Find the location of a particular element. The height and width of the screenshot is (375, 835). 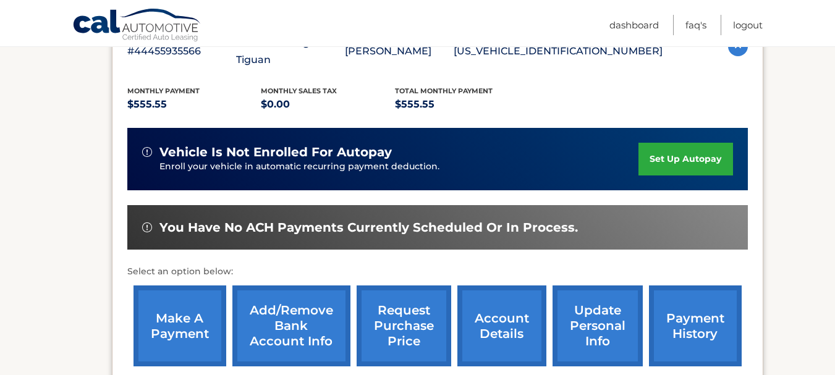

a: FAQ's is located at coordinates (696, 25).